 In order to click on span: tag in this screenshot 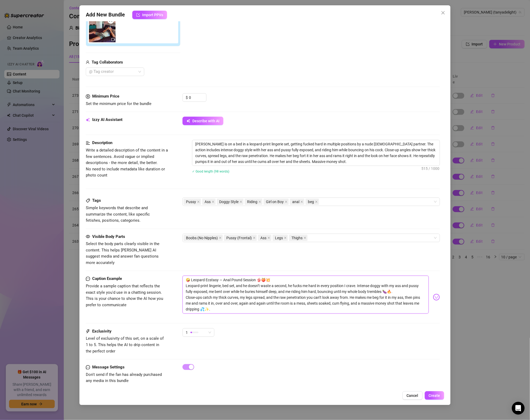, I will do `click(88, 201)`.